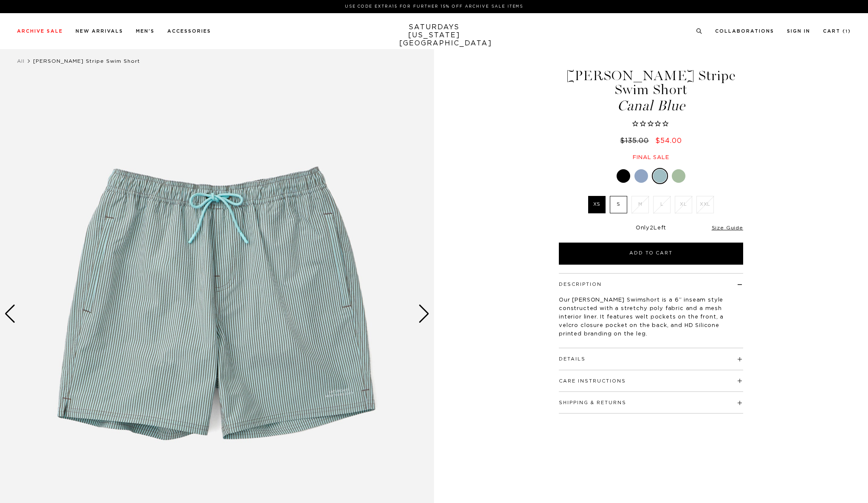 This screenshot has height=503, width=868. What do you see at coordinates (651, 228) in the screenshot?
I see `div: Only Left` at bounding box center [651, 228].